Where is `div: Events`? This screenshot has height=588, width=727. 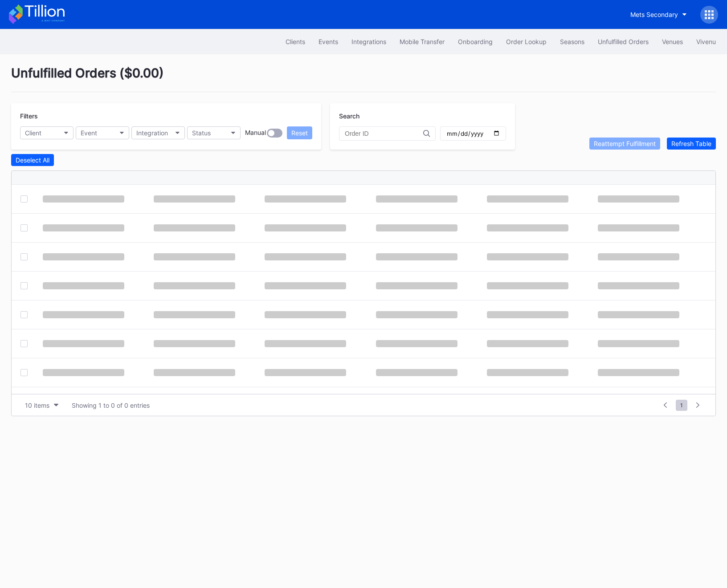 div: Events is located at coordinates (328, 41).